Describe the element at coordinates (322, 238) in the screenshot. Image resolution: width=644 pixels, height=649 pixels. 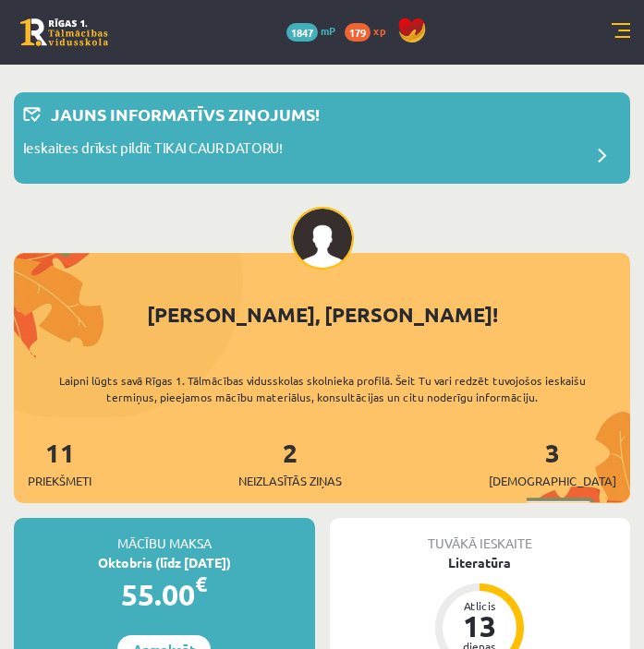
I see `img: Nikola Volka` at that location.